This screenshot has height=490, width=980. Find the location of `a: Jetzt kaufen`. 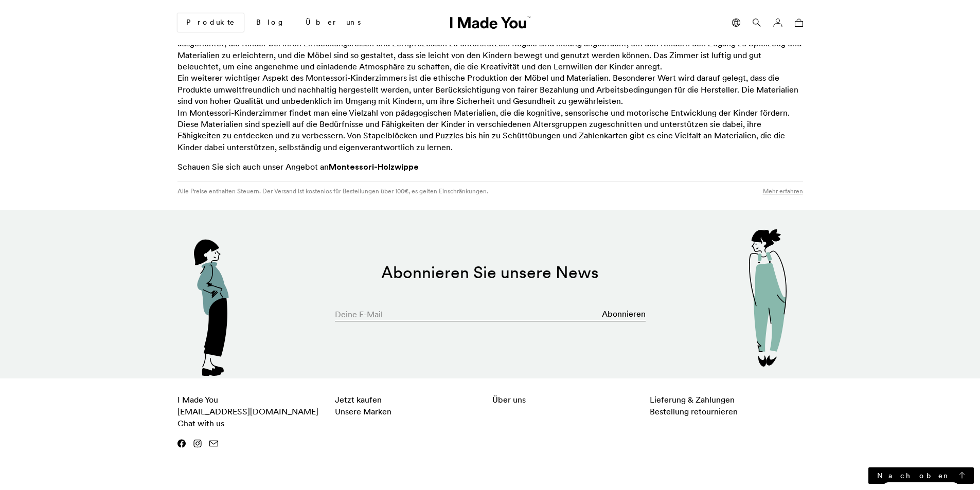

a: Jetzt kaufen is located at coordinates (358, 400).